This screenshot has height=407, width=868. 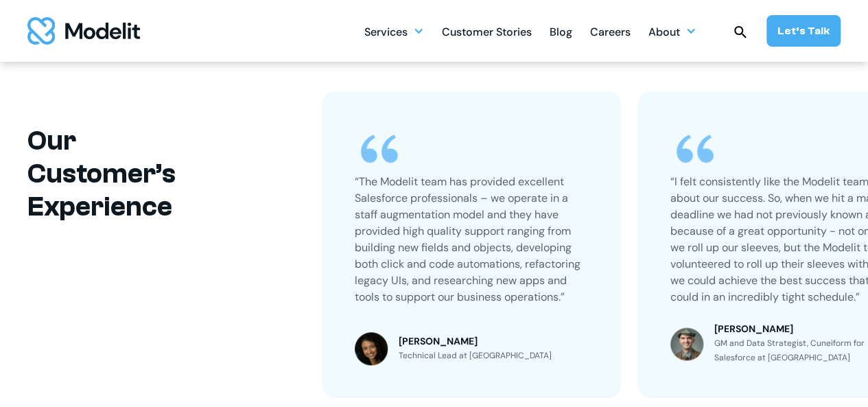 I want to click on div: Careers, so click(x=610, y=33).